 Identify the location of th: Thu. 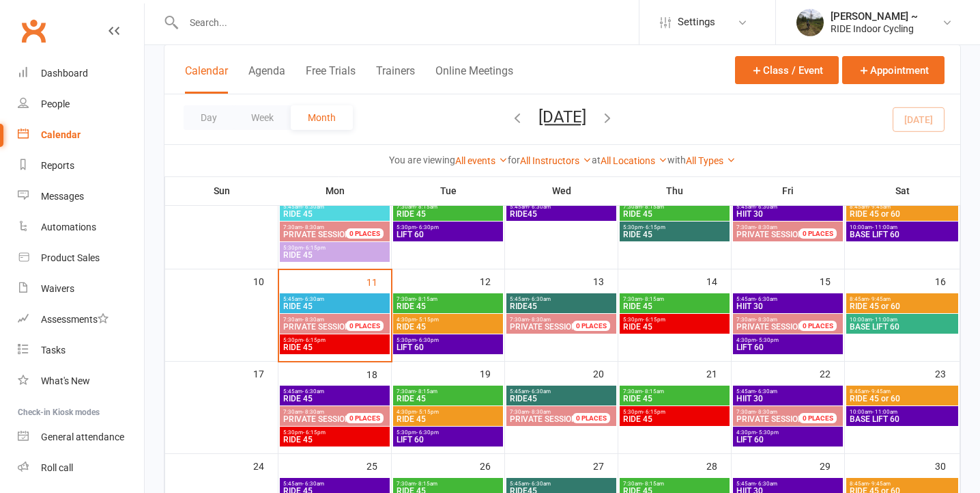
(675, 191).